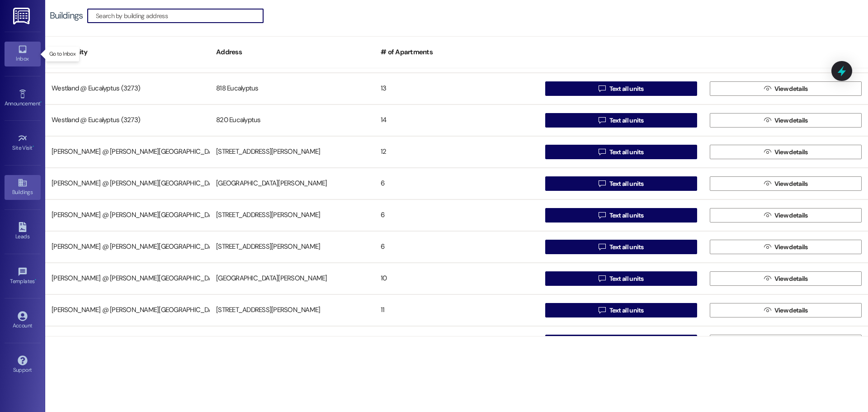 The width and height of the screenshot is (868, 412). What do you see at coordinates (457, 279) in the screenshot?
I see `div: 10` at bounding box center [457, 279].